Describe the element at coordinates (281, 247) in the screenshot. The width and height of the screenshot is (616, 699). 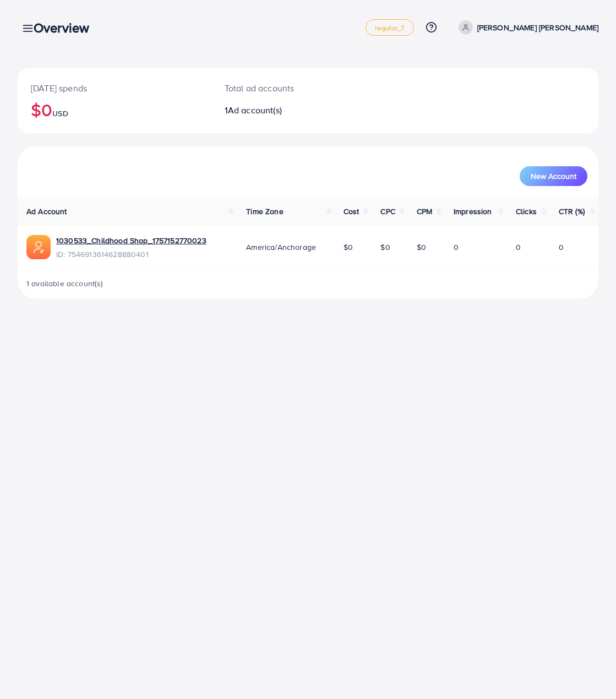
I see `span: America/Anchorage` at that location.